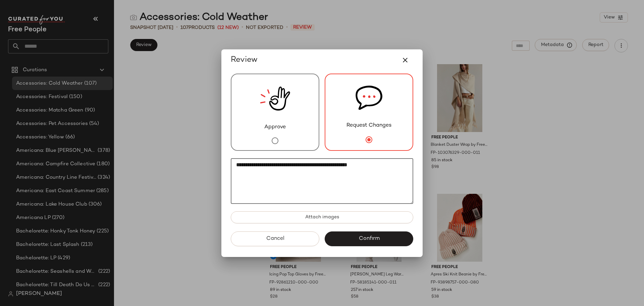  What do you see at coordinates (275, 239) in the screenshot?
I see `span: Cancel` at bounding box center [275, 239].